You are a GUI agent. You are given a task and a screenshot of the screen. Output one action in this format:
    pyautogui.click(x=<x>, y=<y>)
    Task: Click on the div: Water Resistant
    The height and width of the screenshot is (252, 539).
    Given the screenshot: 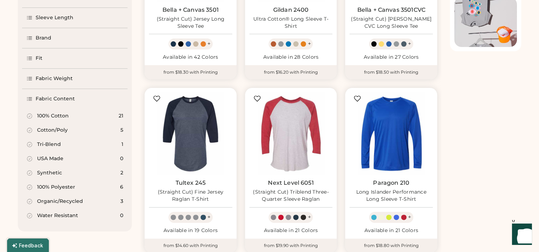 What is the action you would take?
    pyautogui.click(x=57, y=216)
    